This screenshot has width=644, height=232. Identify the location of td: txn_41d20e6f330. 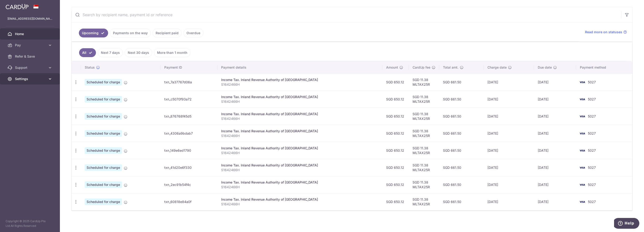
(189, 168).